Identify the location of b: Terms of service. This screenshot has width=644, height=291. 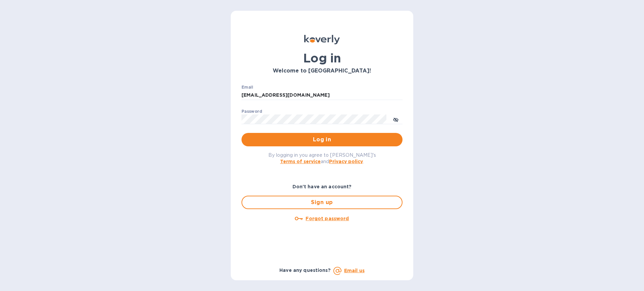
(300, 161).